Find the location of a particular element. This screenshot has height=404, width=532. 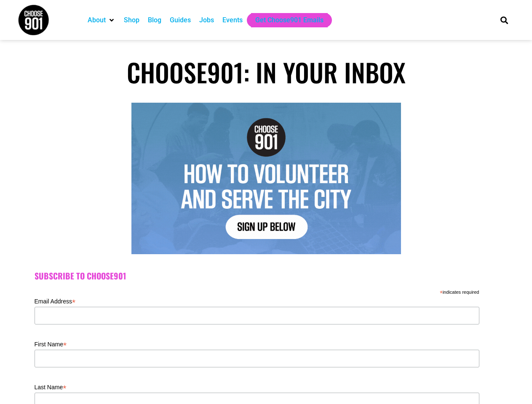

nav: Main nav is located at coordinates (284, 20).